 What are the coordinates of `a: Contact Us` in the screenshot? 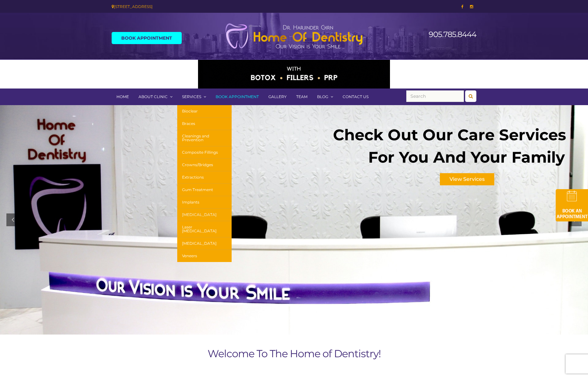 It's located at (355, 97).